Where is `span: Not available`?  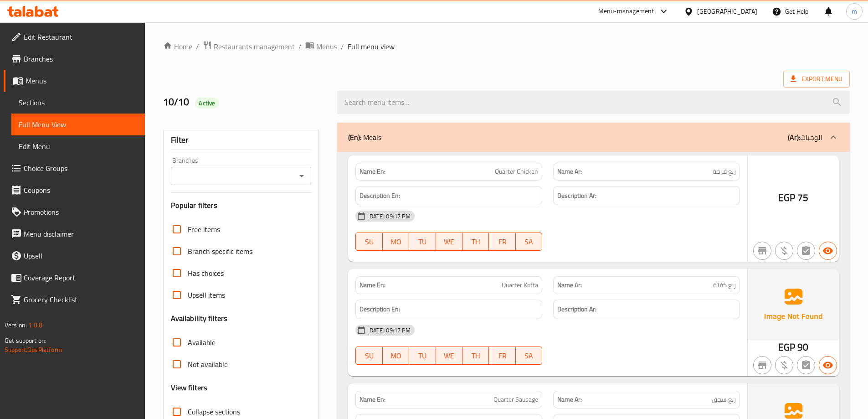 span: Not available is located at coordinates (208, 364).